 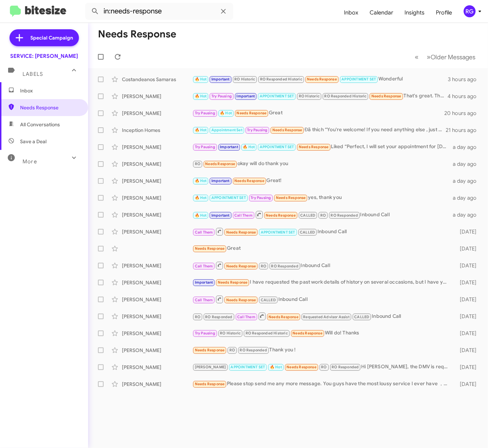 I want to click on span: Calendar, so click(x=382, y=13).